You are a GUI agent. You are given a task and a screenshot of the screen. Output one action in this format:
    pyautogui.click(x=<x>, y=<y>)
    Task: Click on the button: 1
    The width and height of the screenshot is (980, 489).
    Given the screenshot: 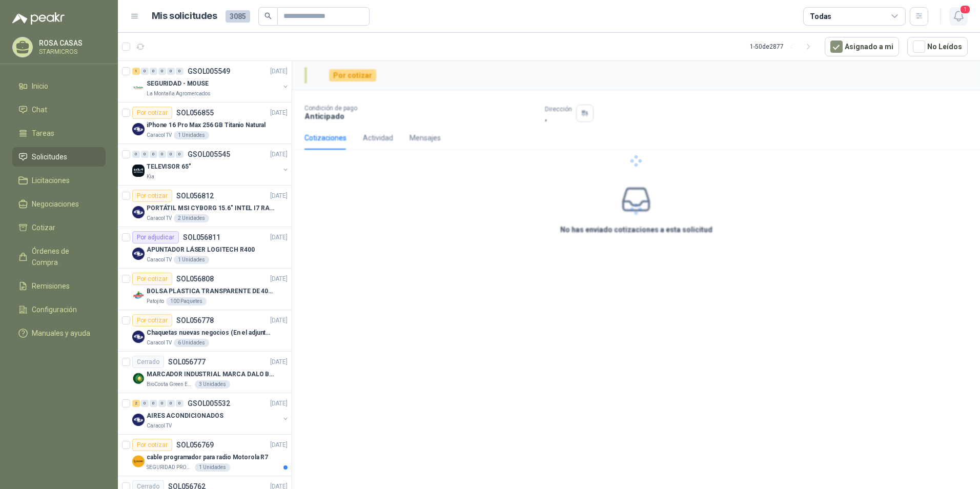 What is the action you would take?
    pyautogui.click(x=958, y=17)
    